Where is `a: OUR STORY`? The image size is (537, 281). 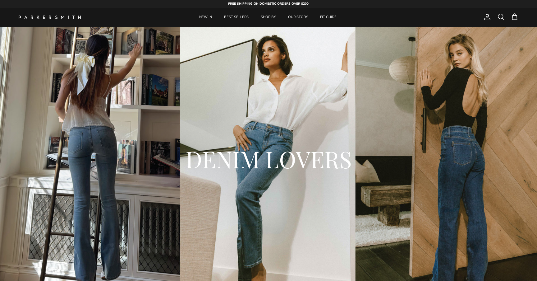 a: OUR STORY is located at coordinates (298, 17).